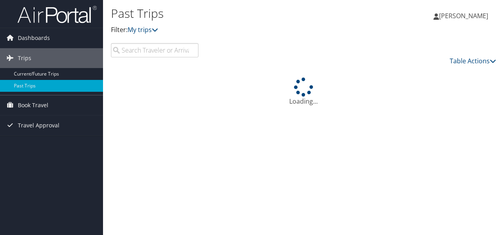 The width and height of the screenshot is (504, 235). Describe the element at coordinates (33, 105) in the screenshot. I see `span: Book Travel` at that location.